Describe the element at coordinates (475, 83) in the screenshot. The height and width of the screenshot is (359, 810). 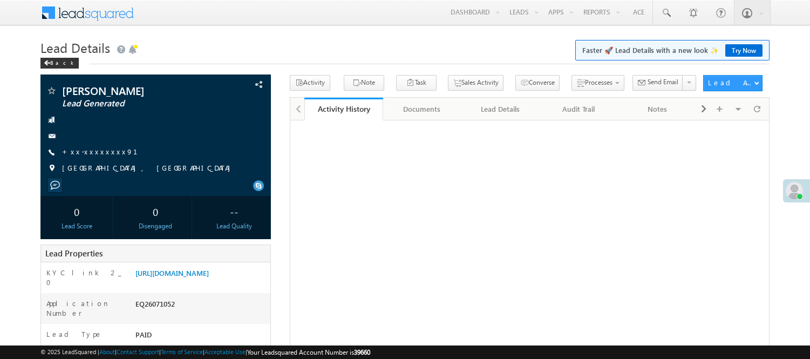
I see `button: Sales Activity` at that location.